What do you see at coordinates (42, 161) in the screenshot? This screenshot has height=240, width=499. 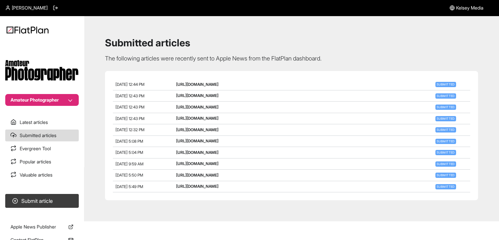 I see `a: Popular articles` at bounding box center [42, 161].